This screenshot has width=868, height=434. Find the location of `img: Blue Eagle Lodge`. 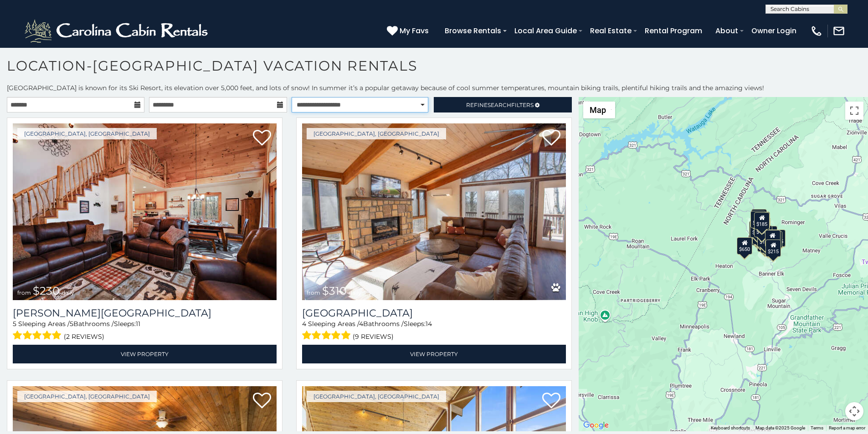

img: Blue Eagle Lodge is located at coordinates (434, 212).